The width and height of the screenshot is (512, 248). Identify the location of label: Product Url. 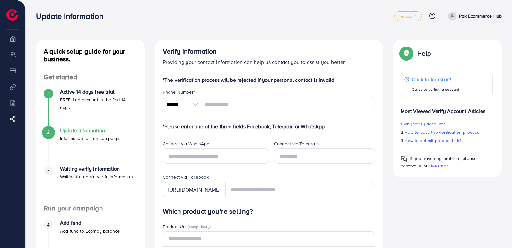
(187, 227).